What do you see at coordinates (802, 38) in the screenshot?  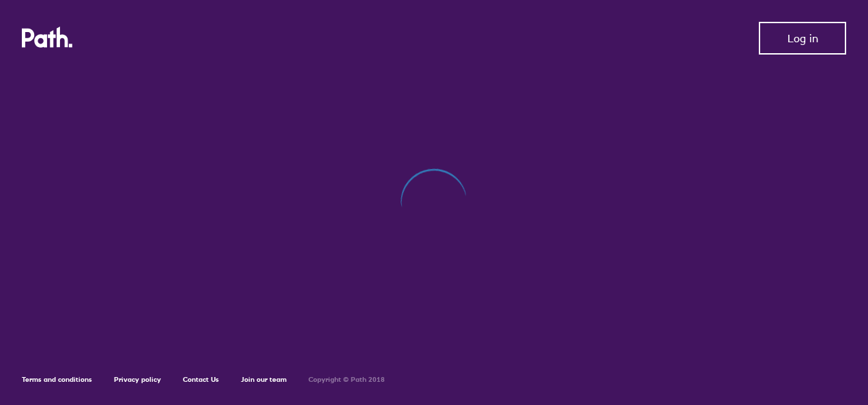 I see `span: Log in` at bounding box center [802, 38].